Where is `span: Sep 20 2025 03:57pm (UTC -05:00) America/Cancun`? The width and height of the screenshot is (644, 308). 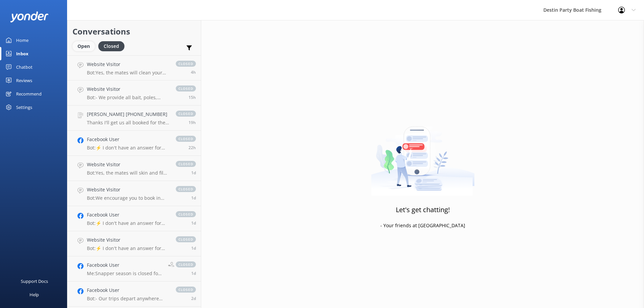 span: Sep 20 2025 03:57pm (UTC -05:00) America/Cancun is located at coordinates (194, 223).